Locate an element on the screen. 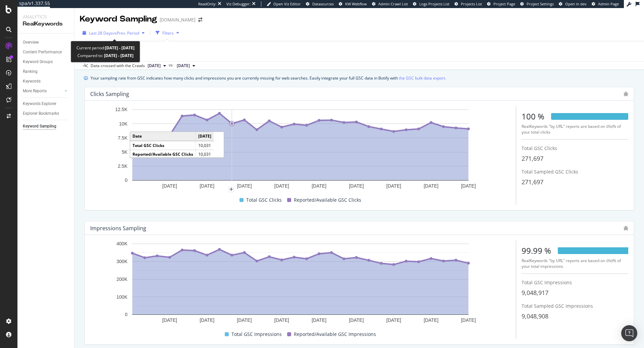 The width and height of the screenshot is (644, 348). a: Open Viz Editor is located at coordinates (284, 4).